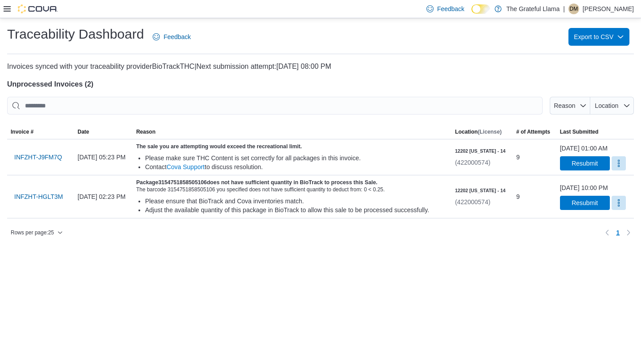 The width and height of the screenshot is (641, 364). Describe the element at coordinates (39, 197) in the screenshot. I see `span: INFZHT-HGLT3M` at that location.